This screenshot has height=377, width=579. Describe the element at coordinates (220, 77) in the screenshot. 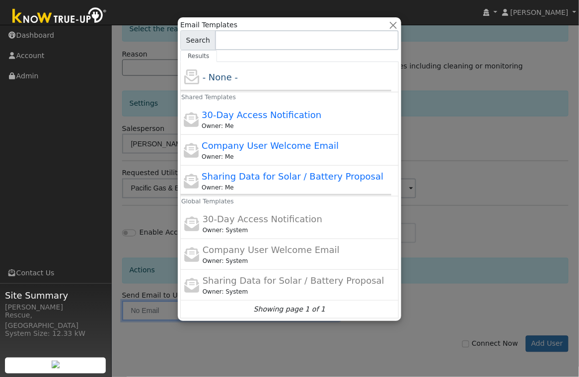

I see `span: - None -` at that location.